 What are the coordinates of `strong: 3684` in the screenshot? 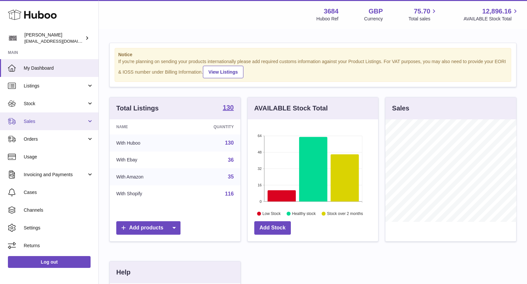 It's located at (331, 11).